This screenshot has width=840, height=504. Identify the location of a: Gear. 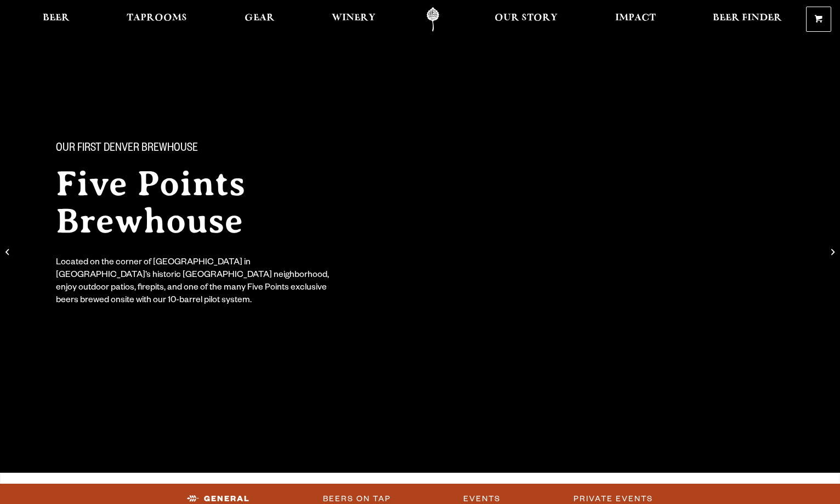
(259, 19).